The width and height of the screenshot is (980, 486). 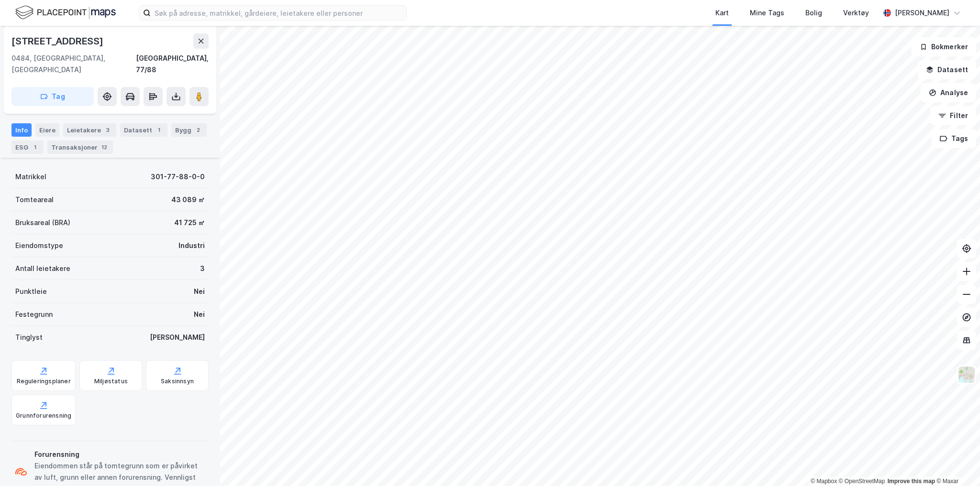 I want to click on div: Matrikkel, so click(x=31, y=177).